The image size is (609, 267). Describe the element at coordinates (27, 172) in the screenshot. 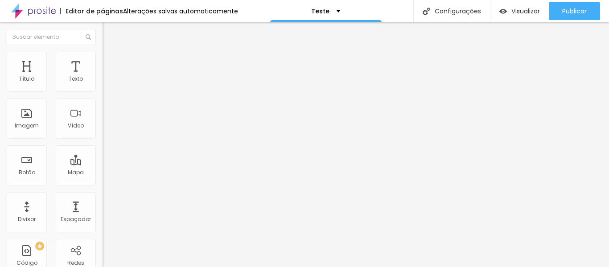

I see `div: Botão` at that location.